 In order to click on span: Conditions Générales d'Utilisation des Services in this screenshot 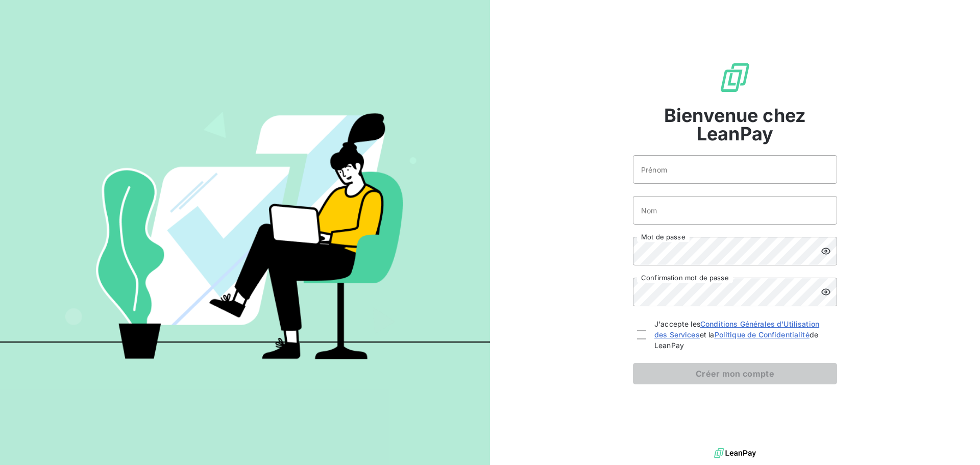, I will do `click(737, 329)`.